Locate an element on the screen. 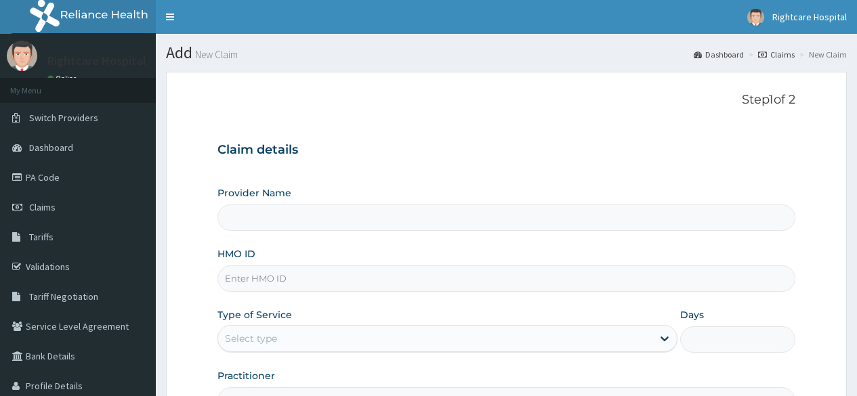 The height and width of the screenshot is (396, 857). input: Enter HMO ID is located at coordinates (506, 278).